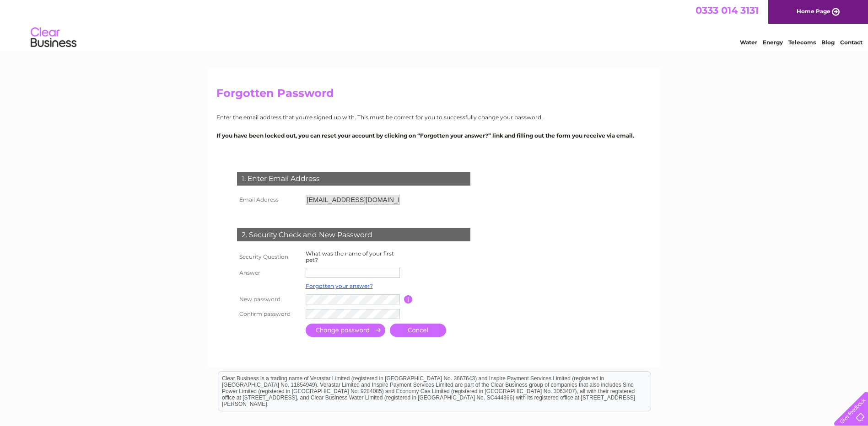  What do you see at coordinates (354, 179) in the screenshot?
I see `div: 1. Enter Email Address` at bounding box center [354, 179].